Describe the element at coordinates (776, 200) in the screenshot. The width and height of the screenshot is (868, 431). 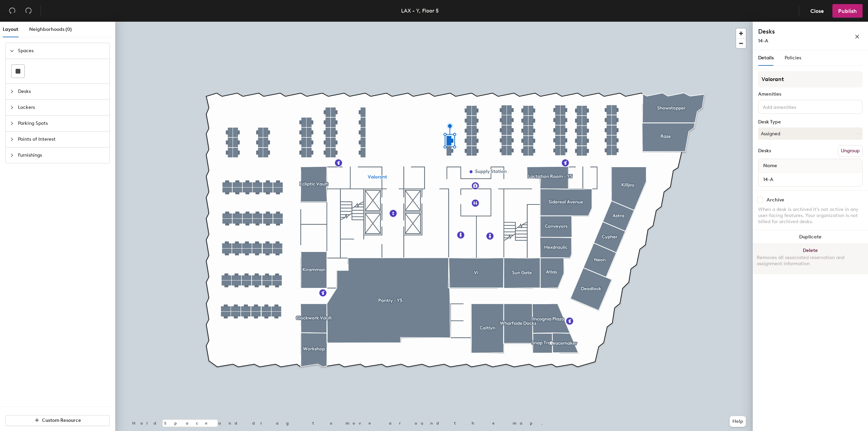
I see `div: Archive` at that location.